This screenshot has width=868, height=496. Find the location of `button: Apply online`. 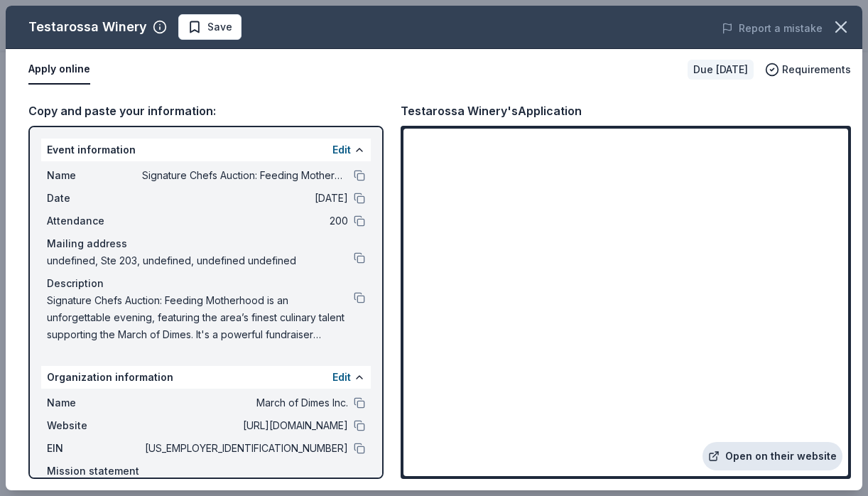

button: Apply online is located at coordinates (59, 69).